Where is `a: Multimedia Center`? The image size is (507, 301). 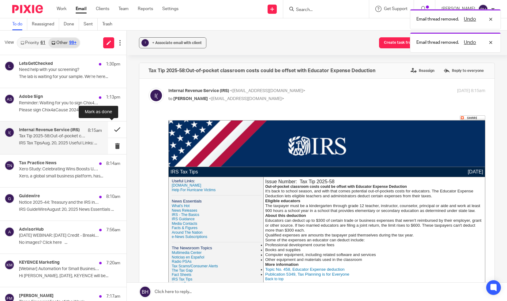 a: Multimedia Center is located at coordinates (18, 137).